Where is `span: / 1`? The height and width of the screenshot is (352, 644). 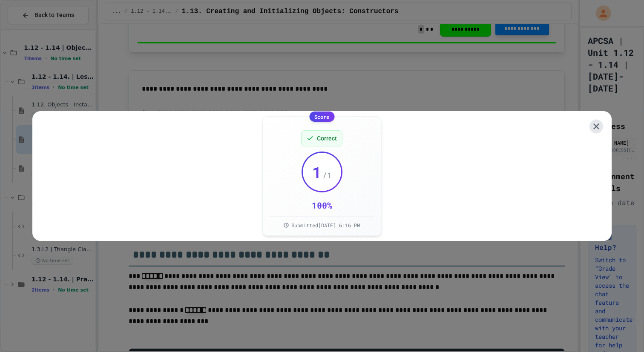
span: / 1 is located at coordinates (327, 175).